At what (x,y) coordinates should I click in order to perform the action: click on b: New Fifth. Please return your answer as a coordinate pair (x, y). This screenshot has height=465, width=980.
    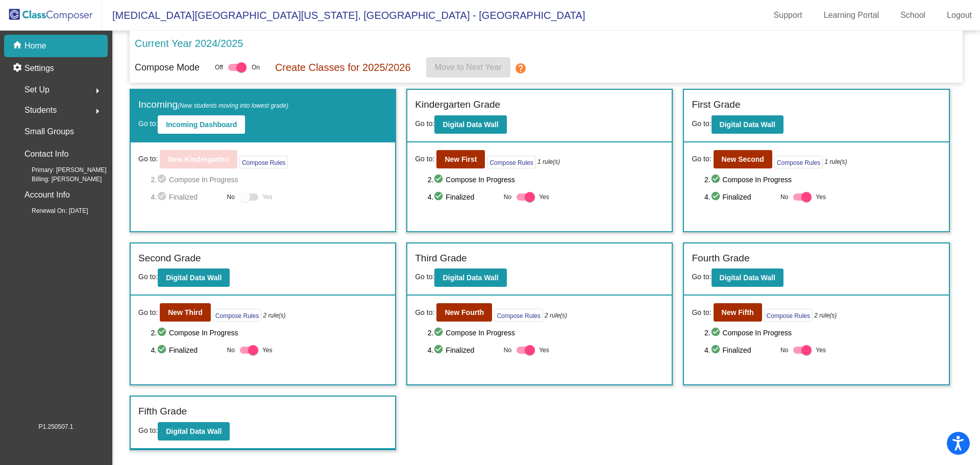
    Looking at the image, I should click on (737, 313).